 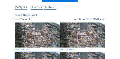 I want to click on img: image_52521874, so click(x=82, y=35).